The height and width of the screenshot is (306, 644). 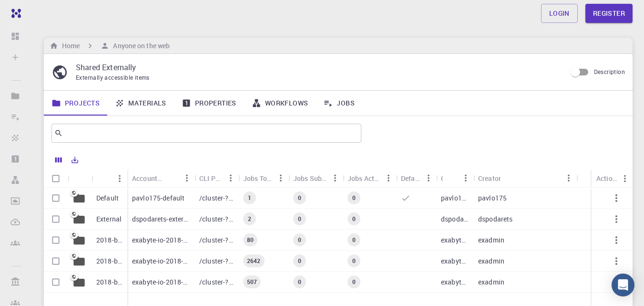 I want to click on p: /cluster-???-home/pavlo175/pavlo175-default, so click(x=216, y=198).